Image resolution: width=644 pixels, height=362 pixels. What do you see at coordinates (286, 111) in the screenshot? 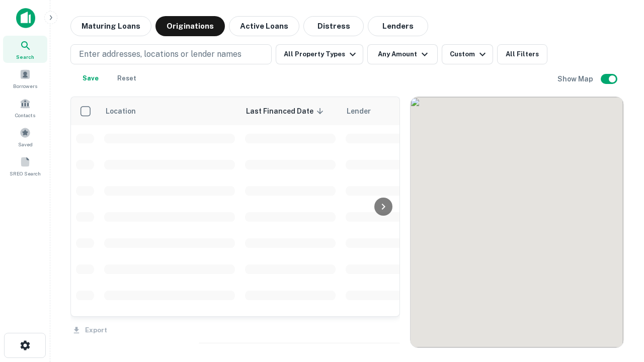
I see `span: Last Financed Date` at bounding box center [286, 111].